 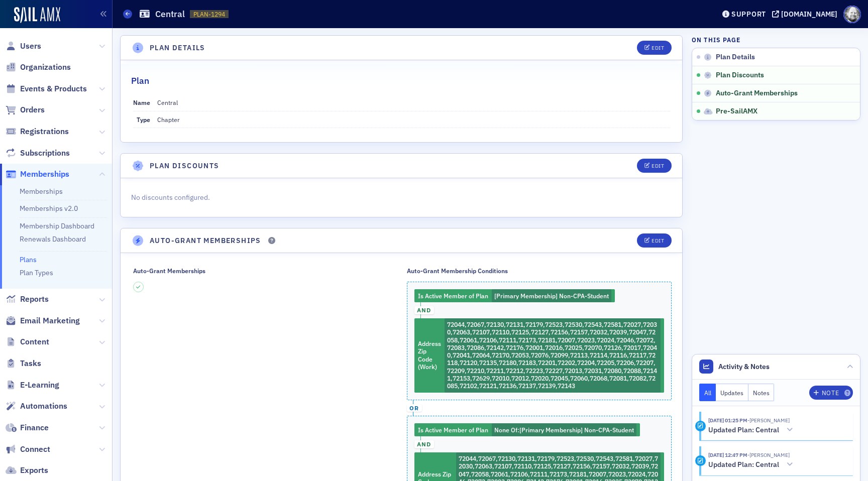 I want to click on span: PLAN-1294, so click(x=209, y=14).